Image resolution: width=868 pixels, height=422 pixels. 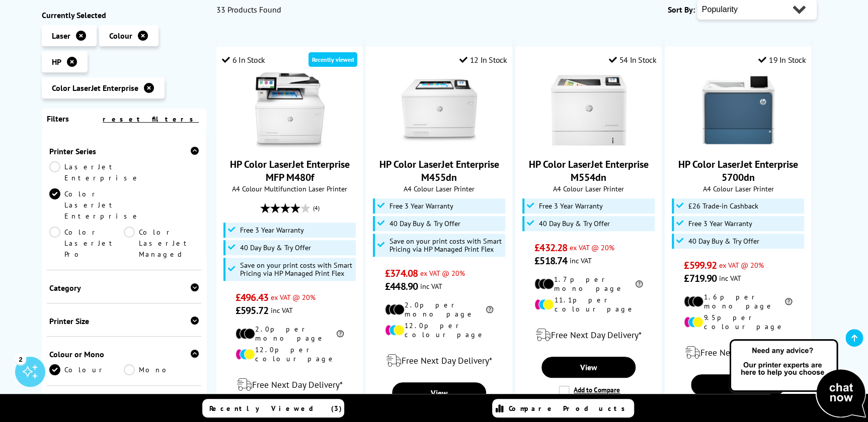 What do you see at coordinates (125, 355) in the screenshot?
I see `div: Colour or Mono` at bounding box center [125, 355].